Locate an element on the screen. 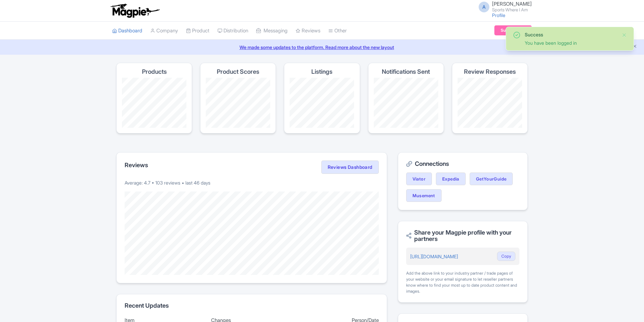 The width and height of the screenshot is (644, 322). h4: Review Responses is located at coordinates (490, 72).